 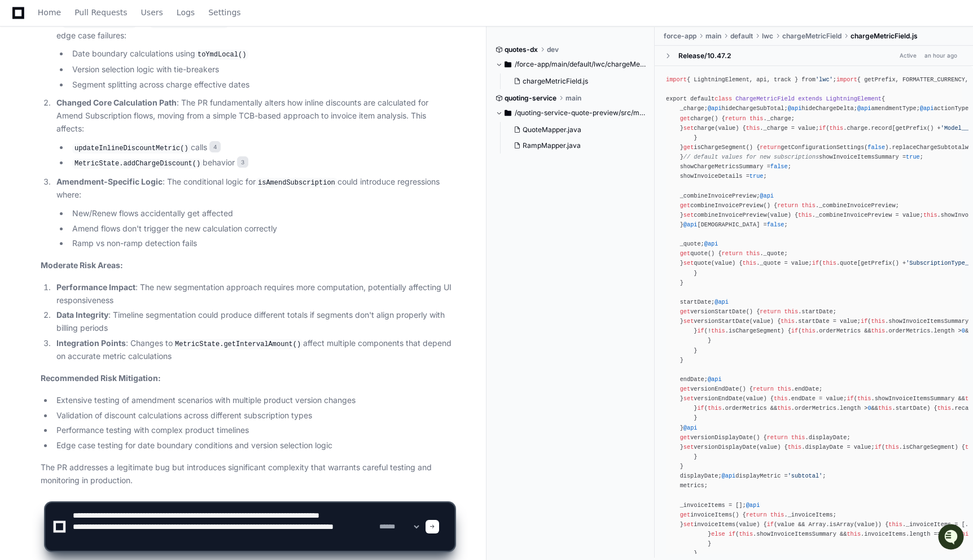 I want to click on span: QuoteMapper.java, so click(x=552, y=130).